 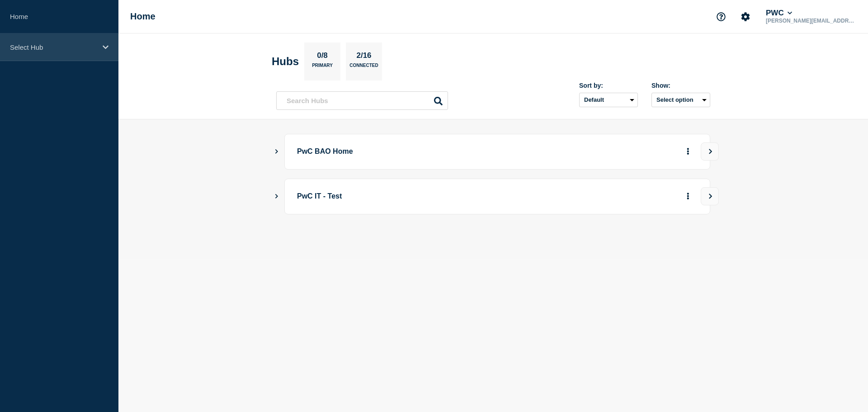 What do you see at coordinates (286, 61) in the screenshot?
I see `h2: Hubs` at bounding box center [286, 61].